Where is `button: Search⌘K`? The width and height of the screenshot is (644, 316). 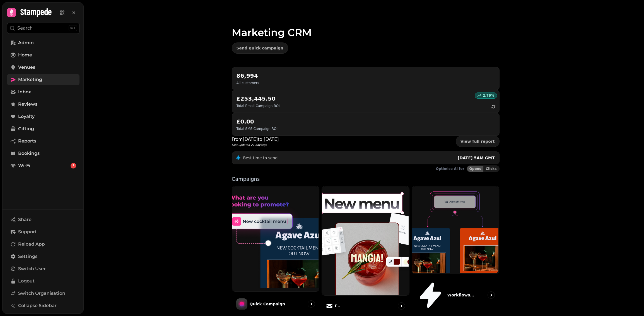 button: Search⌘K is located at coordinates (43, 28).